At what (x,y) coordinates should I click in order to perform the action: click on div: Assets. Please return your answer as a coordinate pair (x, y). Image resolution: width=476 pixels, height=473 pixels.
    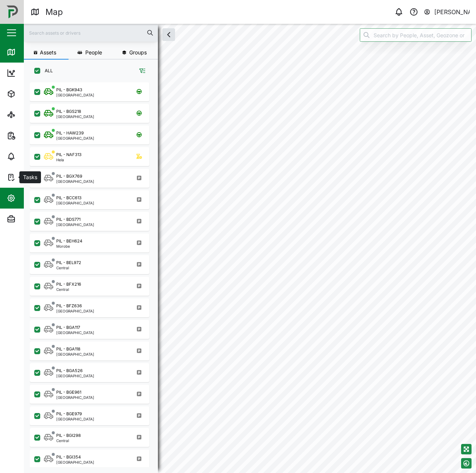
    Looking at the image, I should click on (31, 94).